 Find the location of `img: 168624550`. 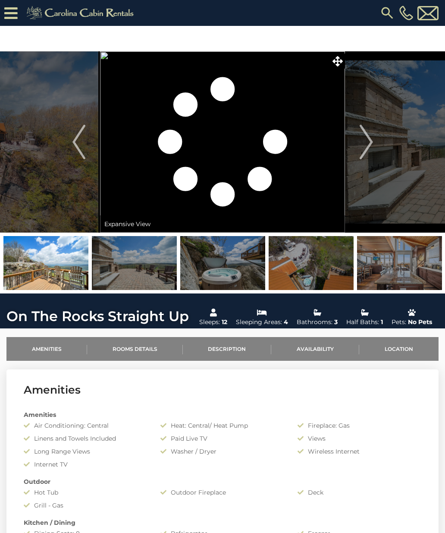

img: 168624550 is located at coordinates (134, 263).